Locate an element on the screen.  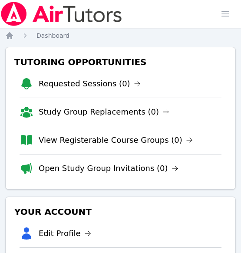
a: Study Group Replacements (0) is located at coordinates (104, 112).